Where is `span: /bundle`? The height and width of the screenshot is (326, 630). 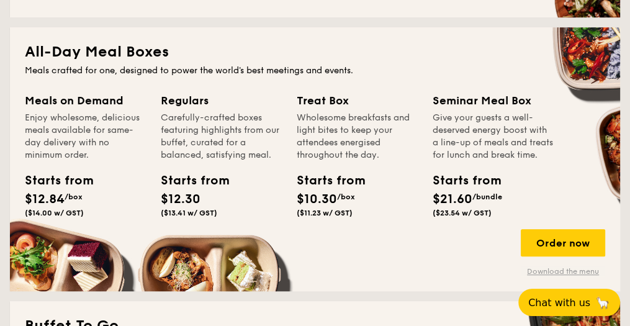
span: /bundle is located at coordinates (487, 197).